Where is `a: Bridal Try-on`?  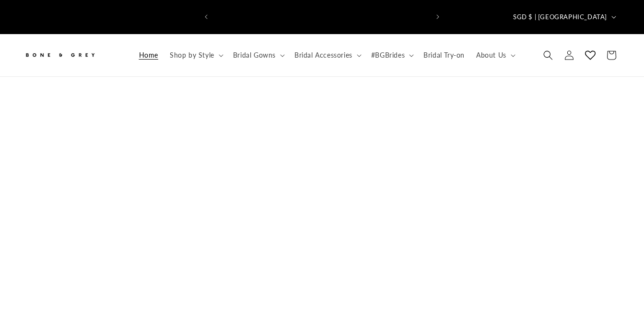 a: Bridal Try-on is located at coordinates (444, 55).